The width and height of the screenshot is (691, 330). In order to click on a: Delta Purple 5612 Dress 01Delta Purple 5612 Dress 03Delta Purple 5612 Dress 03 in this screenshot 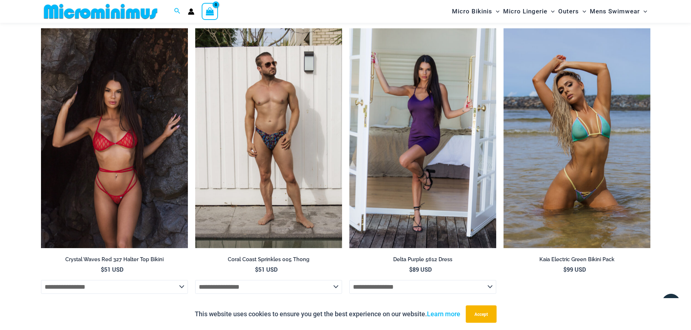, I will do `click(423, 139)`.